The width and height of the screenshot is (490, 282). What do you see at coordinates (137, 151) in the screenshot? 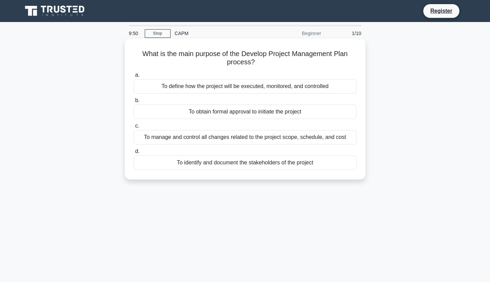
I see `span: d.` at bounding box center [137, 151].